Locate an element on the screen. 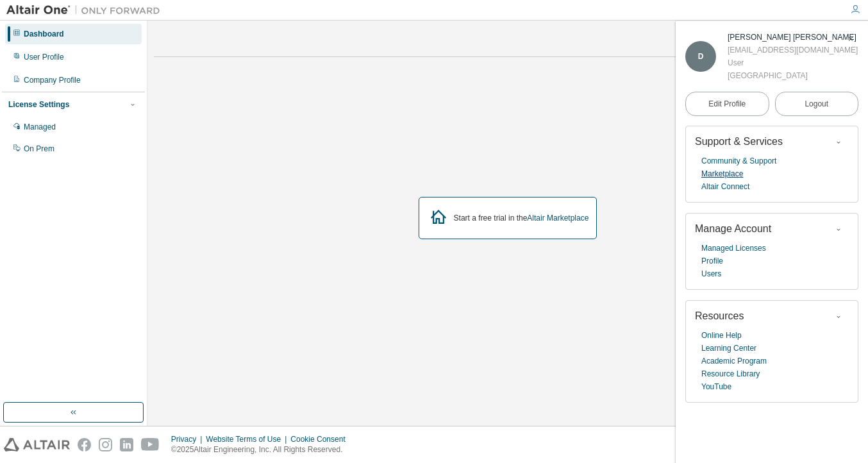  button: Logout is located at coordinates (817, 104).